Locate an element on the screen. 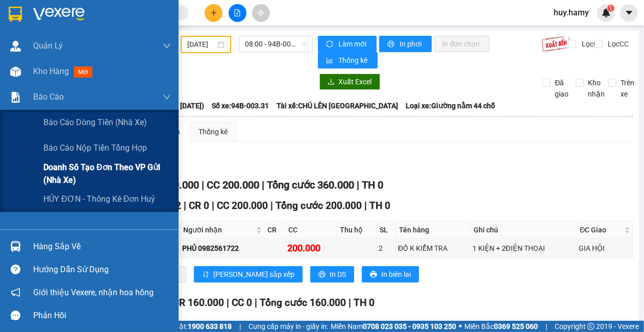 This screenshot has height=332, width=644. span: Quản Lý is located at coordinates (48, 46).